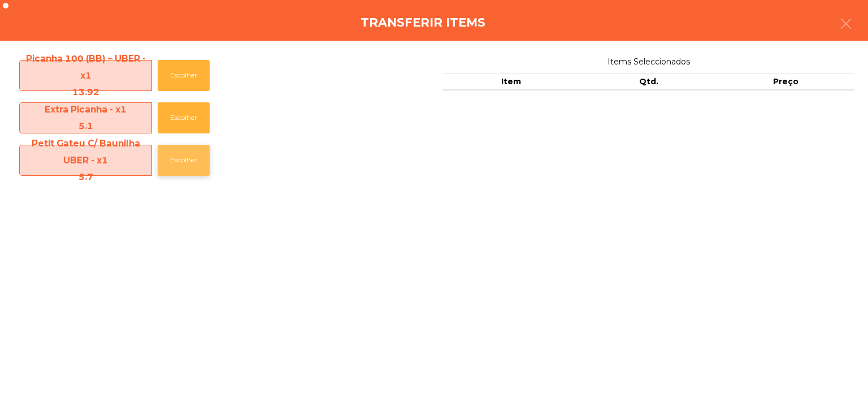  Describe the element at coordinates (85, 160) in the screenshot. I see `span: Petit Gateu C/ Baunilha UBER - x1` at that location.